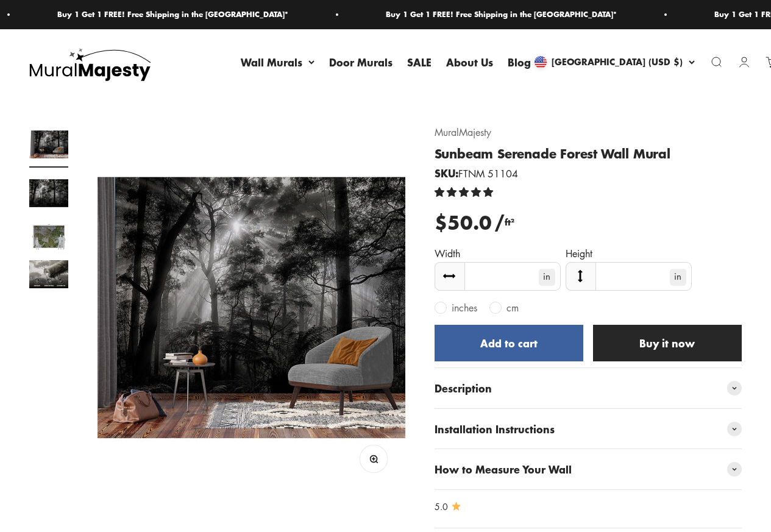 The height and width of the screenshot is (532, 771). I want to click on summary: Description, so click(588, 388).